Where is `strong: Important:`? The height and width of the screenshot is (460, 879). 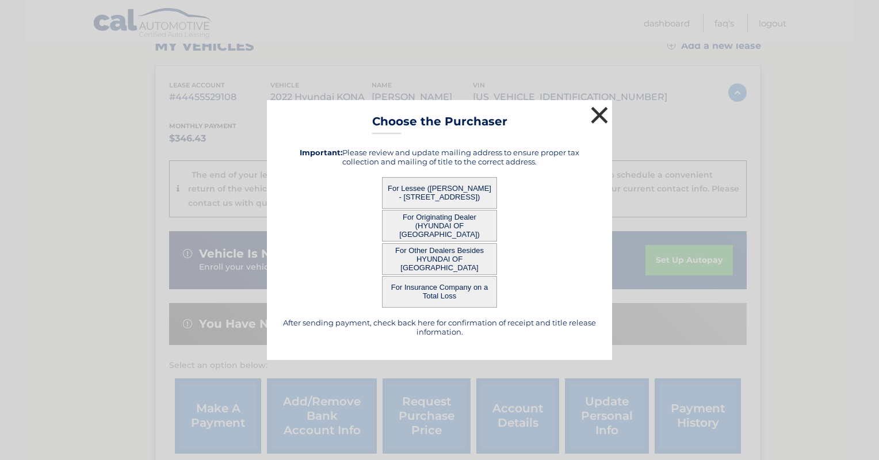 strong: Important: is located at coordinates (321, 152).